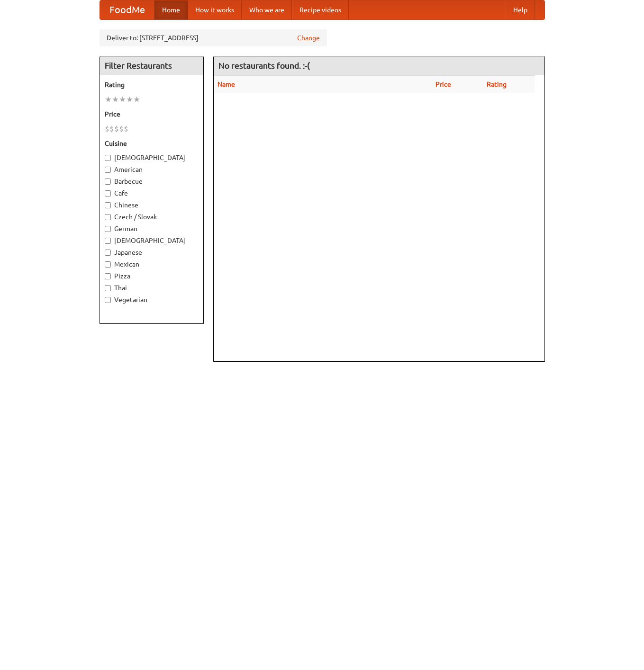 The width and height of the screenshot is (644, 670). Describe the element at coordinates (152, 181) in the screenshot. I see `label: Barbecue` at that location.